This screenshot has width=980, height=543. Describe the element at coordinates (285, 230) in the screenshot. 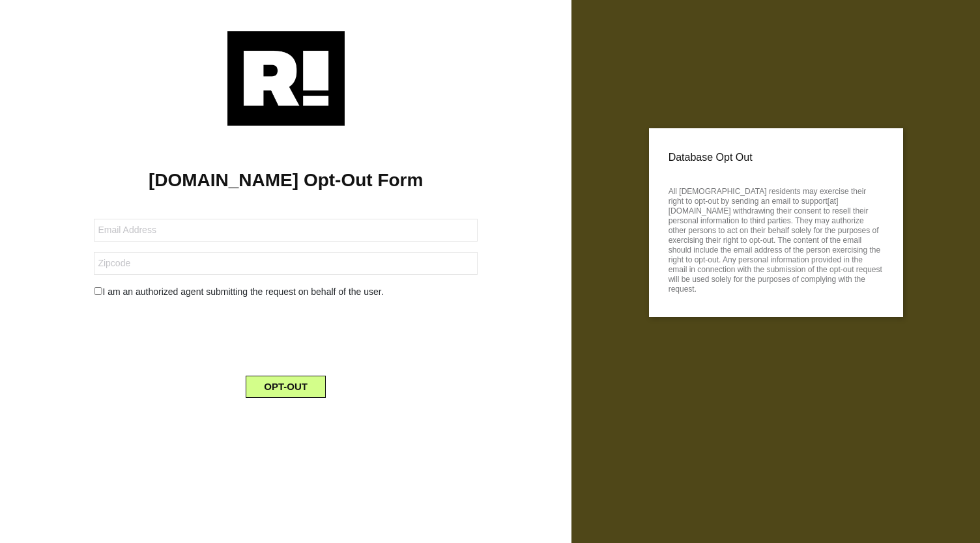

I see `input: Email Address` at that location.